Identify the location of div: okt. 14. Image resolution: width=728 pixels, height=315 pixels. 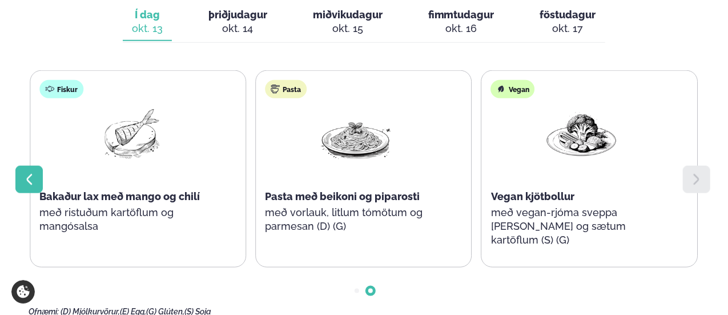
(238, 29).